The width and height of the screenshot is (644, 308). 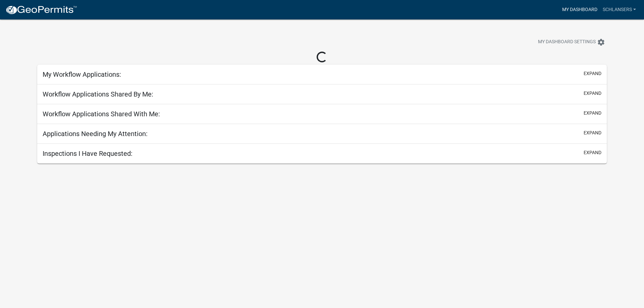 What do you see at coordinates (95, 134) in the screenshot?
I see `h5: Applications Needing My Attention:` at bounding box center [95, 134].